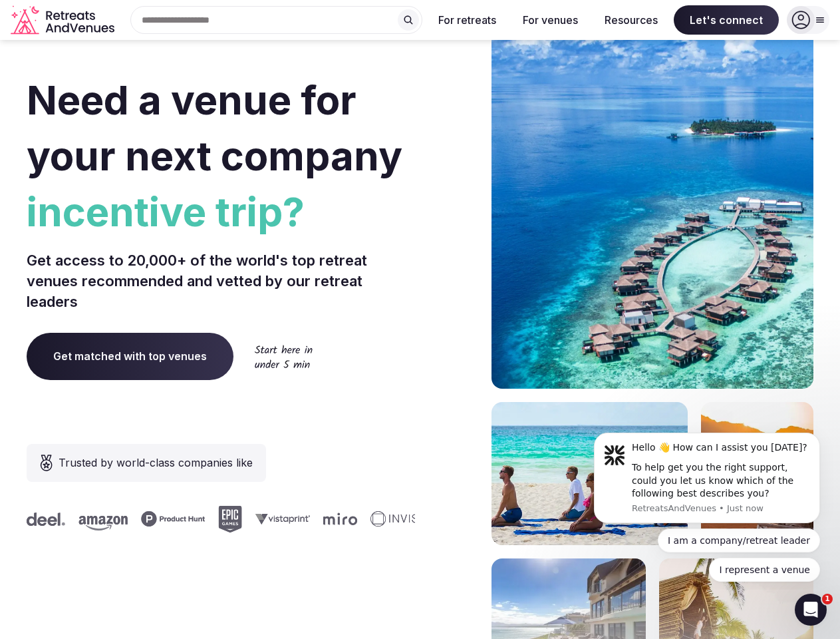 The width and height of the screenshot is (840, 639). I want to click on svg: Deel company logo, so click(46, 519).